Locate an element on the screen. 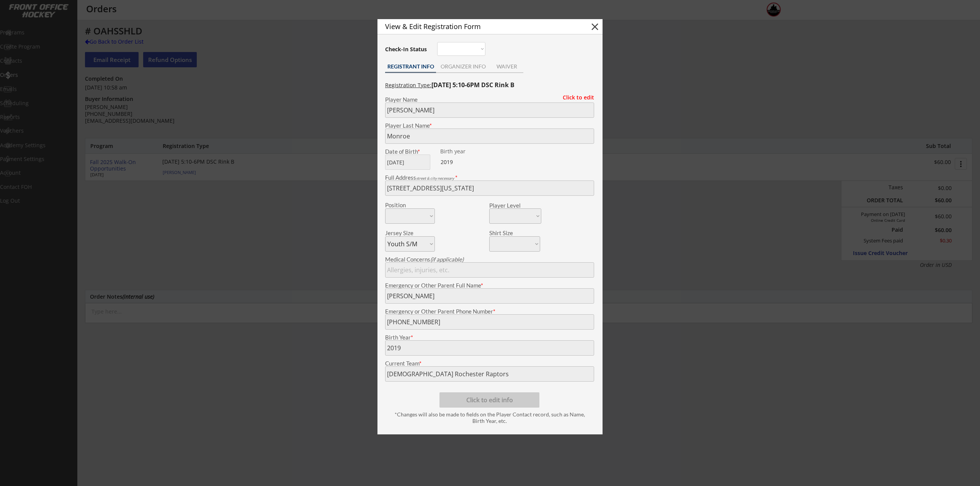 The width and height of the screenshot is (980, 486). div: View & Edit Registration Form is located at coordinates (481, 26).